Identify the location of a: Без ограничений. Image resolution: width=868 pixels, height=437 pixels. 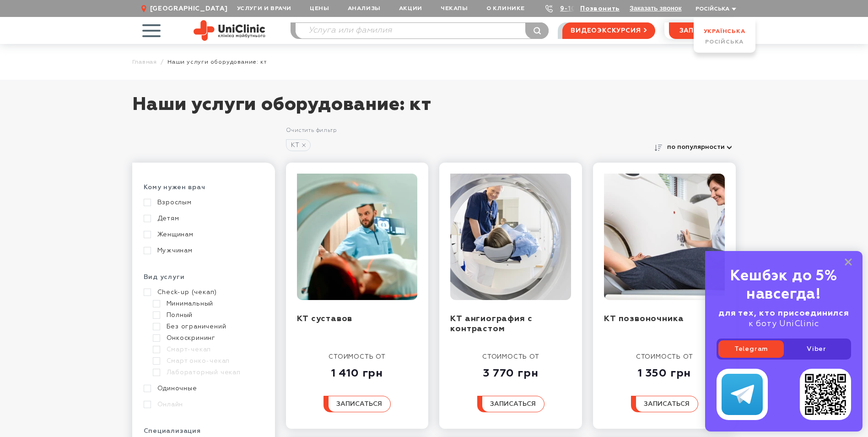
(207, 326).